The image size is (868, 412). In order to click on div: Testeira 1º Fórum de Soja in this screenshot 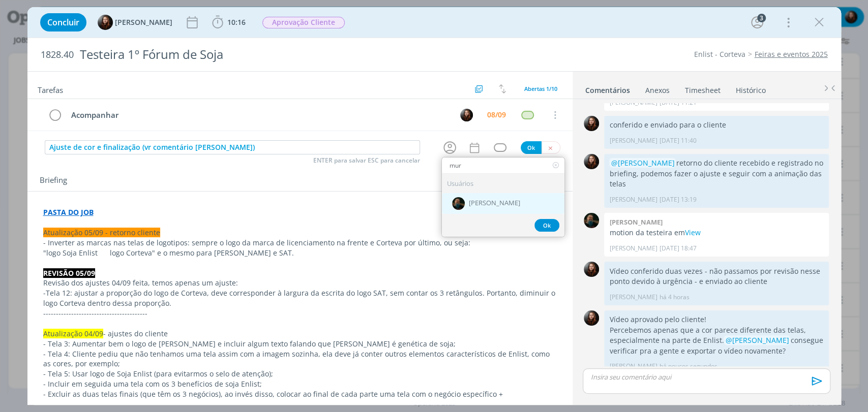, I will do `click(286, 54)`.